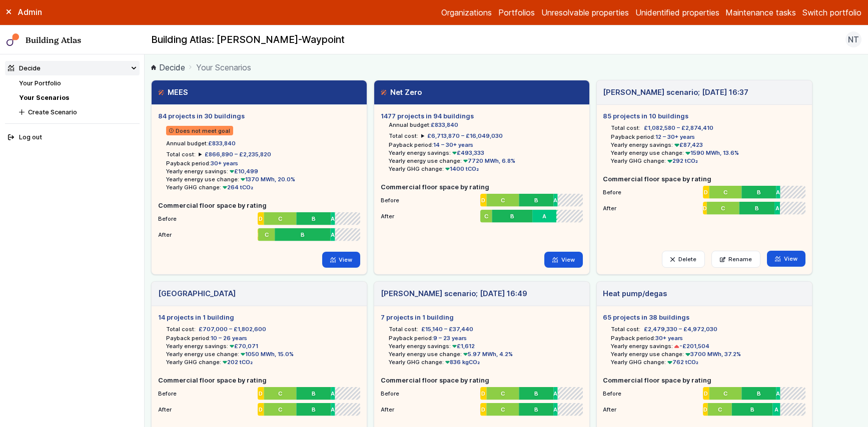  What do you see at coordinates (682, 161) in the screenshot?
I see `span: 292 tCO₂` at bounding box center [682, 161].